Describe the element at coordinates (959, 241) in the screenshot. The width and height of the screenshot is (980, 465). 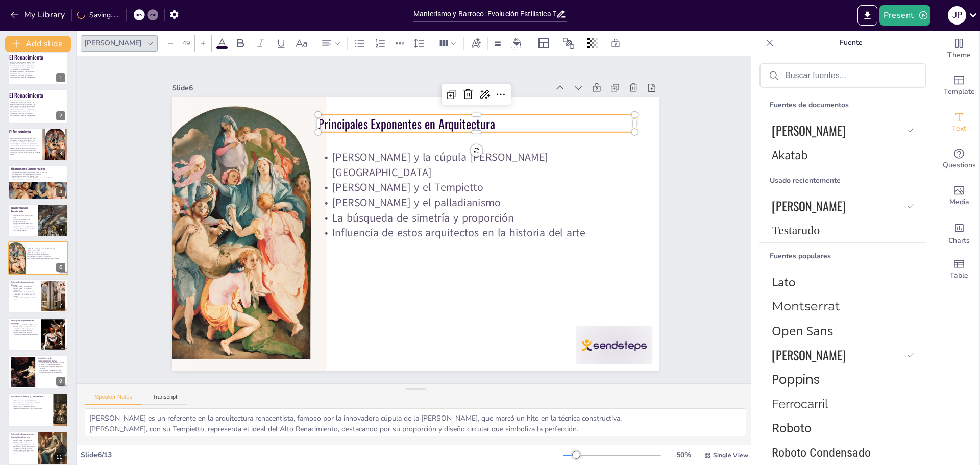
I see `span: Charts` at that location.